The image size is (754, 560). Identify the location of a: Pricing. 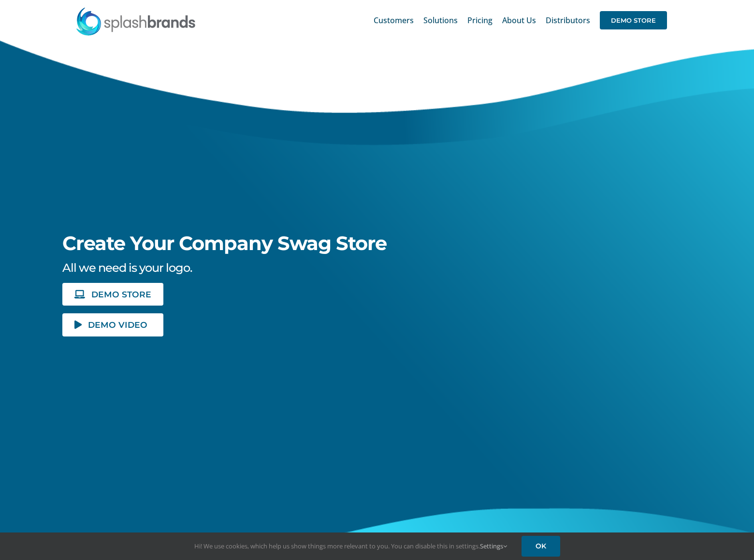
(480, 20).